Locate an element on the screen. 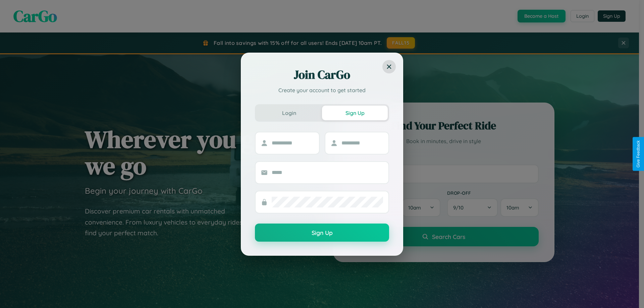 Image resolution: width=644 pixels, height=308 pixels. button: Login is located at coordinates (289, 113).